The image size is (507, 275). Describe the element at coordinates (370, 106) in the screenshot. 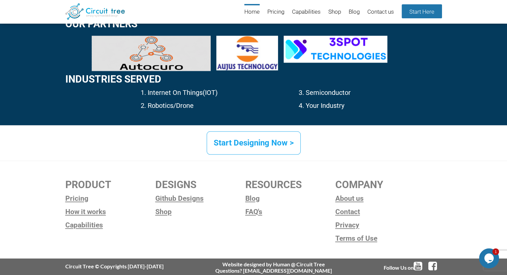

I see `p: 4. Your Industry` at that location.